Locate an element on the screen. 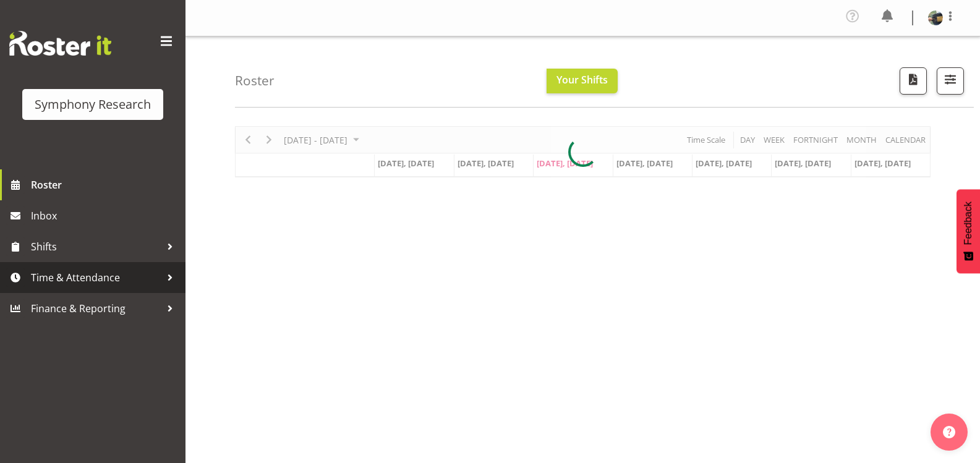 Image resolution: width=980 pixels, height=463 pixels. span: Shifts is located at coordinates (96, 247).